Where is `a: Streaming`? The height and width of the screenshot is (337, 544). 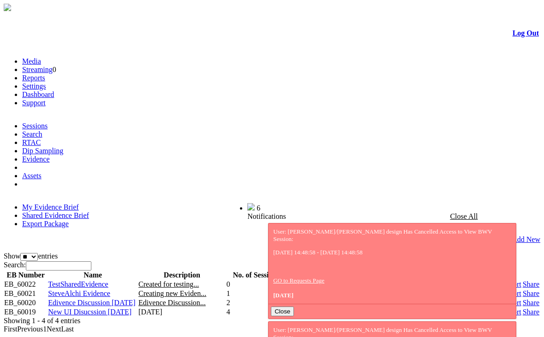 a: Streaming is located at coordinates (37, 69).